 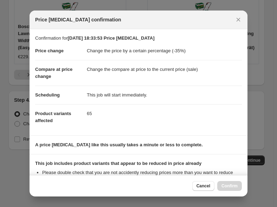 I want to click on button: Close, so click(x=238, y=20).